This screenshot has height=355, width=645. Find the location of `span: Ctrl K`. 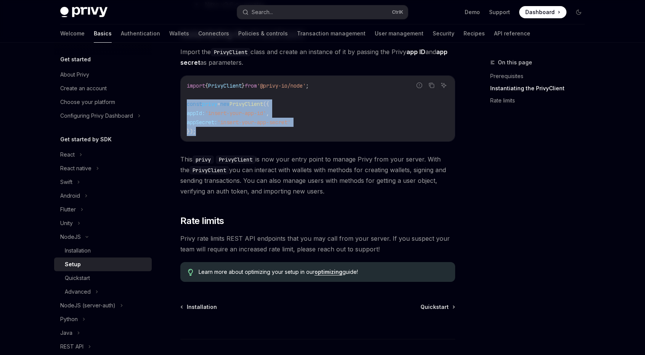

span: Ctrl K is located at coordinates (398, 12).